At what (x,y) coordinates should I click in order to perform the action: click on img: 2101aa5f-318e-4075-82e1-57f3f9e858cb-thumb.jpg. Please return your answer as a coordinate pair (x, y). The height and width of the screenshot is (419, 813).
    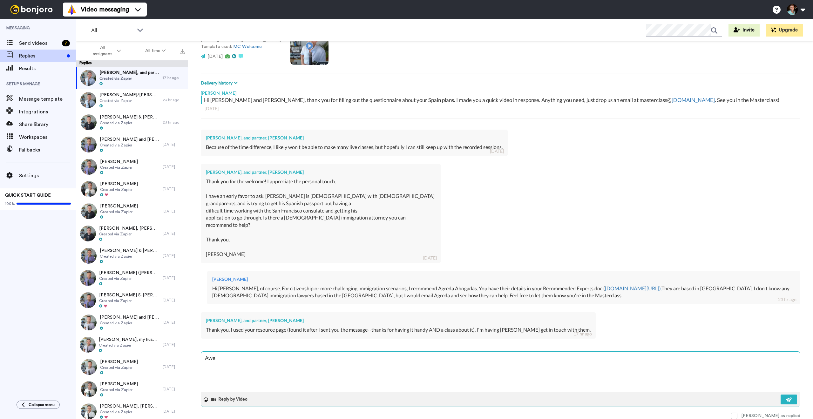
    Looking at the image, I should click on (89, 323).